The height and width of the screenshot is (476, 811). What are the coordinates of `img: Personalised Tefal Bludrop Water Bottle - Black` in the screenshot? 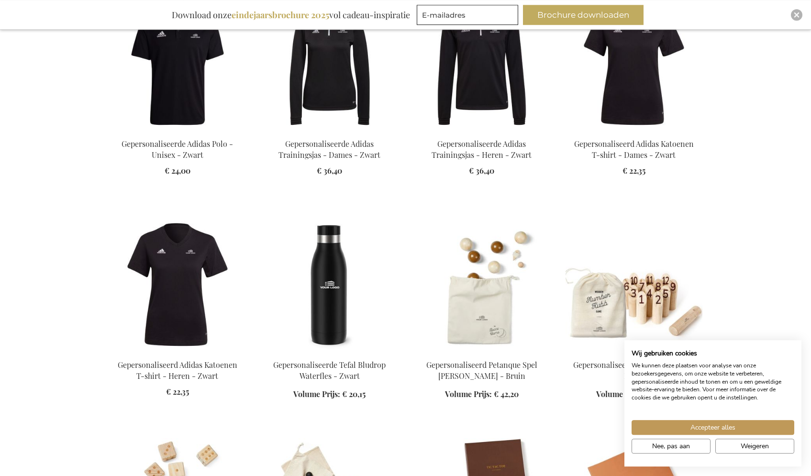 It's located at (330, 285).